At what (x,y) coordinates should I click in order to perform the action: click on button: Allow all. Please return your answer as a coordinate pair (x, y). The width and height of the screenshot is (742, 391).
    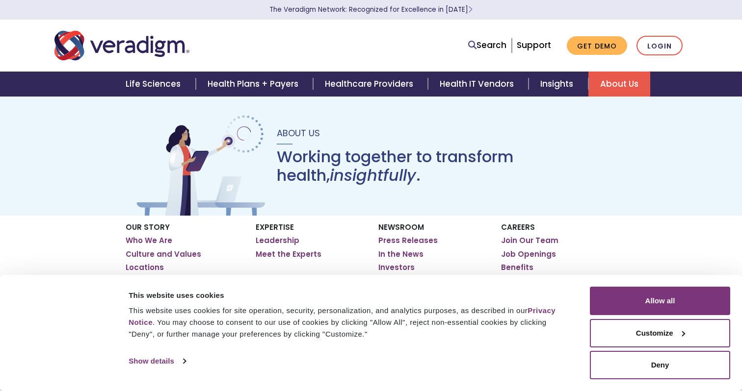
    Looking at the image, I should click on (660, 301).